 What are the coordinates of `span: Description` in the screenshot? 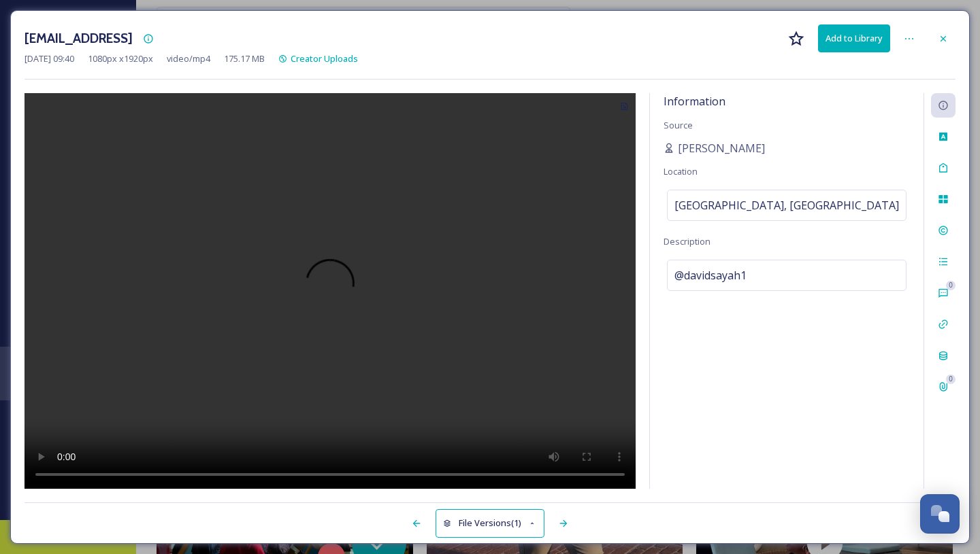 It's located at (687, 241).